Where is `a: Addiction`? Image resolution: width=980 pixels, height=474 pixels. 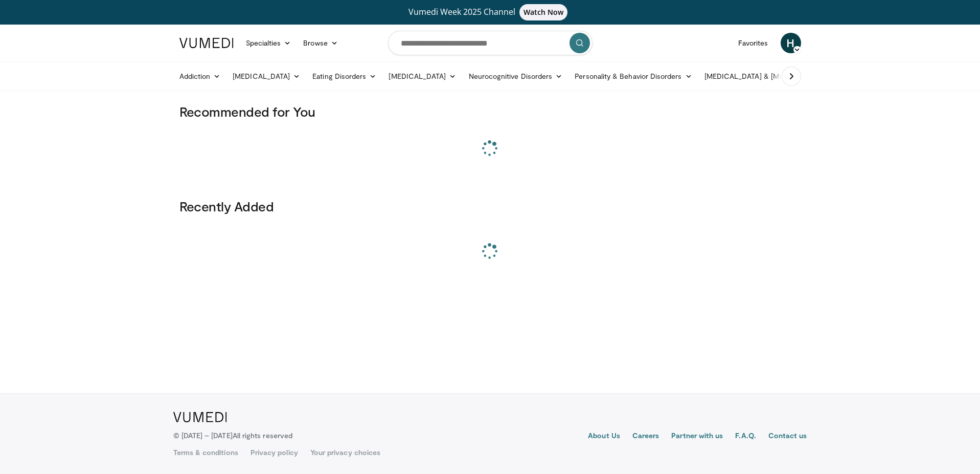
a: Addiction is located at coordinates (200, 76).